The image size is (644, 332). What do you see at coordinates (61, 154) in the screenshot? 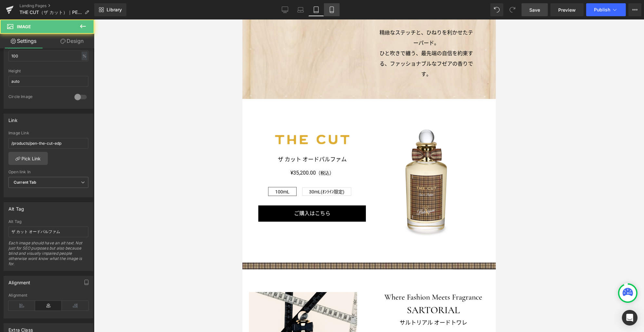
I see `span: ¥35,200.00` at bounding box center [61, 154].